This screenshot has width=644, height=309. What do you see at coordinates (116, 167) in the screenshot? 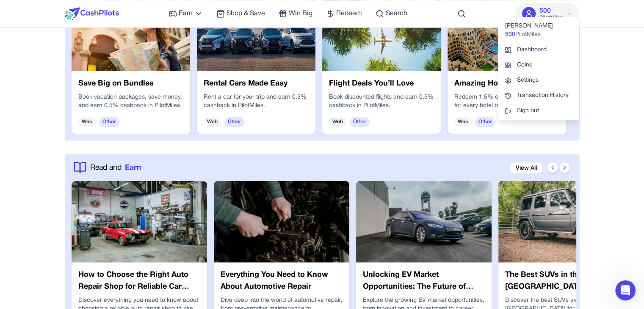
I see `a: Read andEarn` at bounding box center [116, 167].